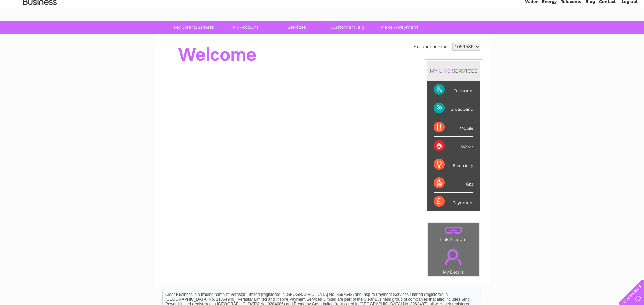  What do you see at coordinates (431, 47) in the screenshot?
I see `td: Account number` at bounding box center [431, 47].